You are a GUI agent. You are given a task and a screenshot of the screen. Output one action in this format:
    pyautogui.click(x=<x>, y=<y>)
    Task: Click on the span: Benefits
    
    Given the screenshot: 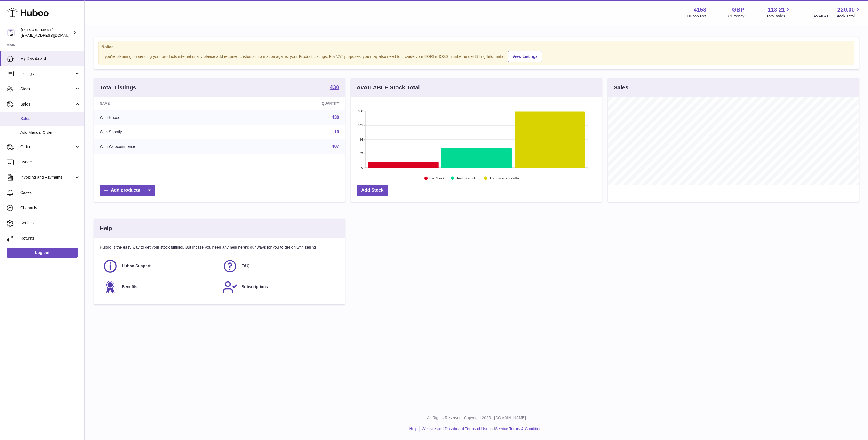 What is the action you would take?
    pyautogui.click(x=130, y=287)
    